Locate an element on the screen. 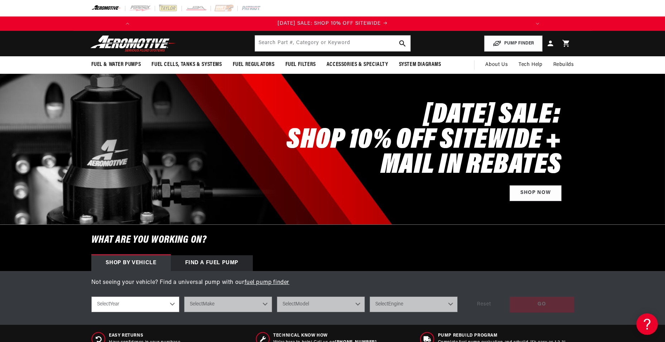 The image size is (665, 342). div: 1 of 3 is located at coordinates (332, 24).